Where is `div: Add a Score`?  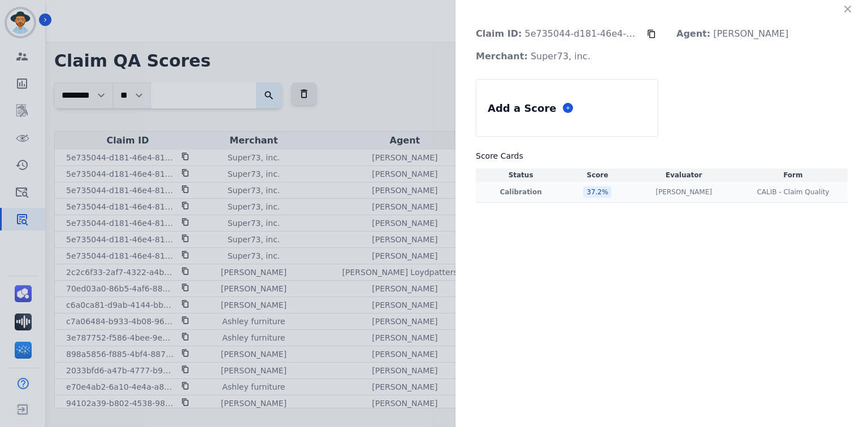 div: Add a Score is located at coordinates (522, 108).